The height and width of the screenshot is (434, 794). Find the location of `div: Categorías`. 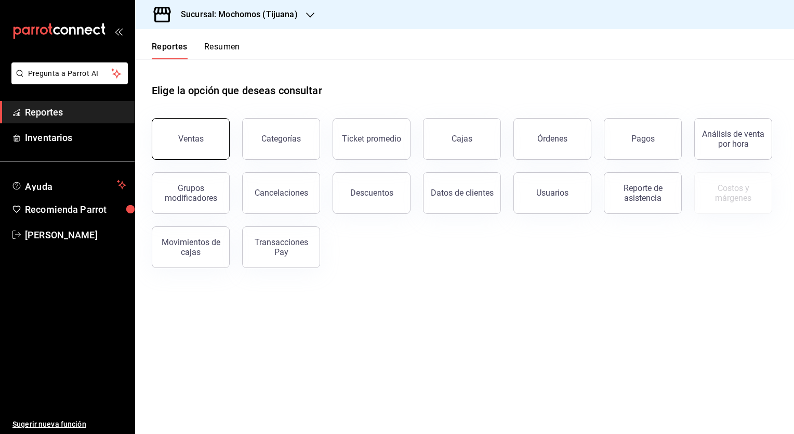

div: Categorías is located at coordinates (281, 138).